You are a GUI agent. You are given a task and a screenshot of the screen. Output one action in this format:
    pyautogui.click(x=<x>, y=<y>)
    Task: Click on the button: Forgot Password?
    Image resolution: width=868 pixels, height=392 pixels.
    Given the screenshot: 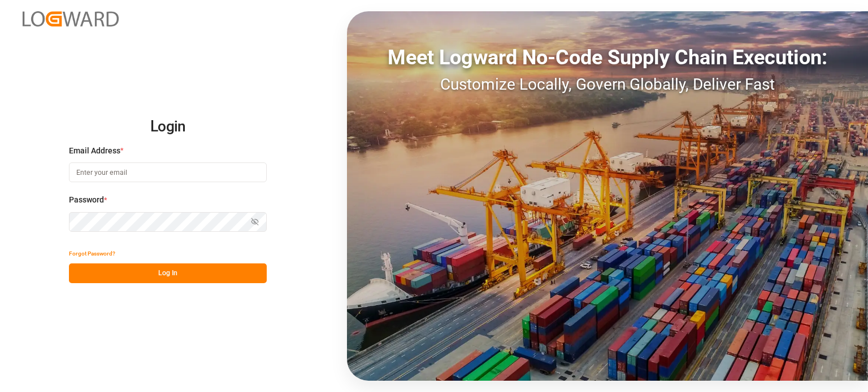 What is the action you would take?
    pyautogui.click(x=92, y=253)
    